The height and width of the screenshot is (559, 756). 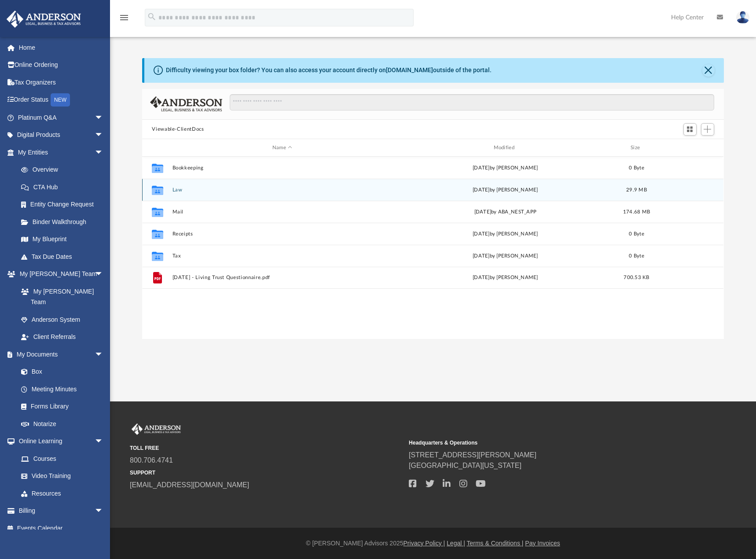 What do you see at coordinates (61, 48) in the screenshot?
I see `a: Home` at bounding box center [61, 48].